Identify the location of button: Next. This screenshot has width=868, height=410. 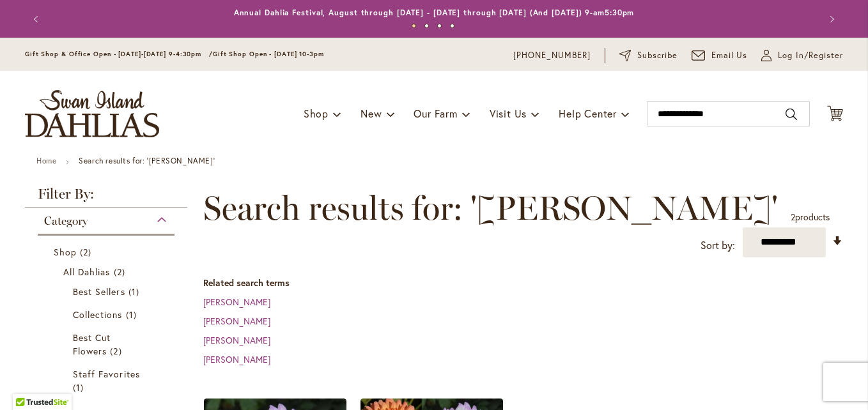
(831, 19).